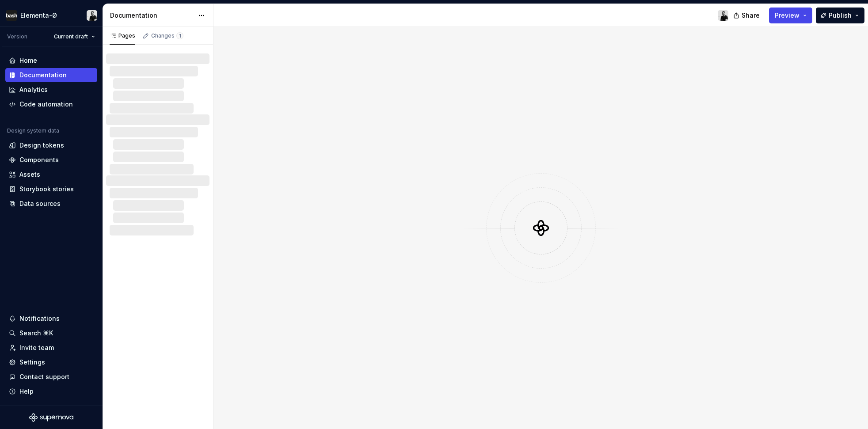 Image resolution: width=868 pixels, height=429 pixels. I want to click on div: Design tokens, so click(42, 146).